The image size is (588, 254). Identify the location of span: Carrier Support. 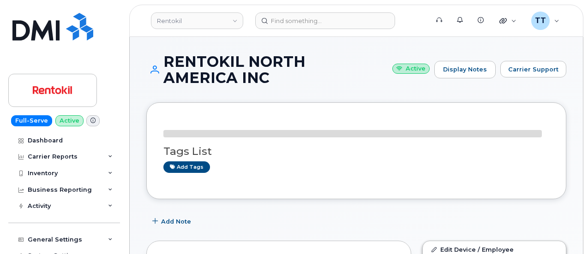
(533, 69).